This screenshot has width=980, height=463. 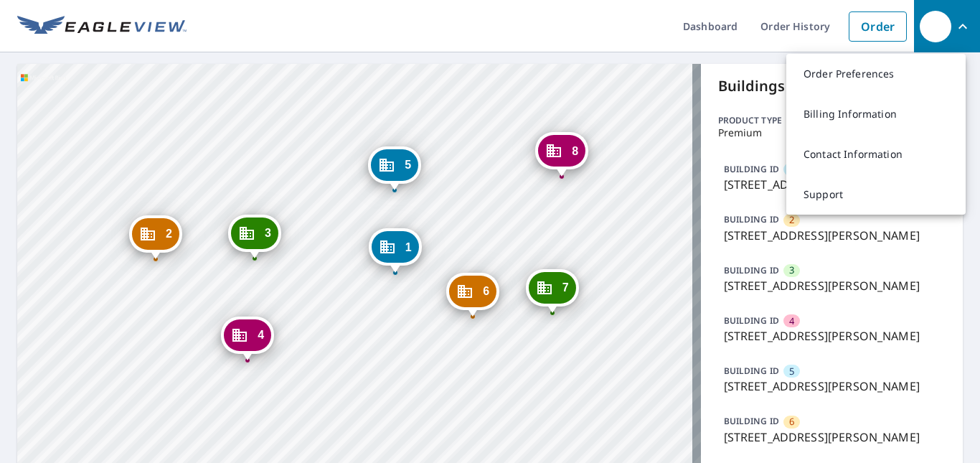 What do you see at coordinates (408, 247) in the screenshot?
I see `span: 1` at bounding box center [408, 247].